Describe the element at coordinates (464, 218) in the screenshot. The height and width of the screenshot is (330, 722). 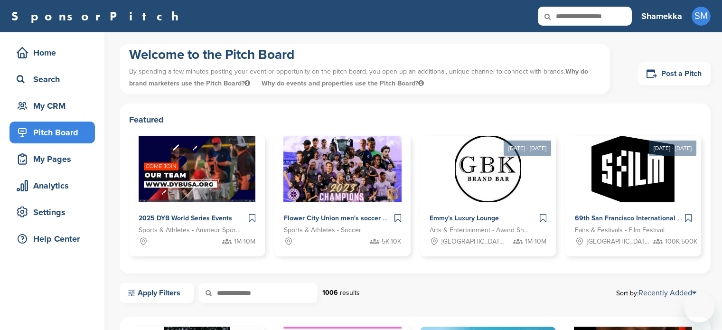
I see `span: Emmy's Luxury Lounge` at that location.